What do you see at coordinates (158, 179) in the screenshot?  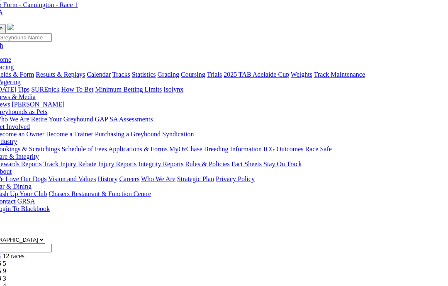 I see `a: Who We Are` at bounding box center [158, 179].